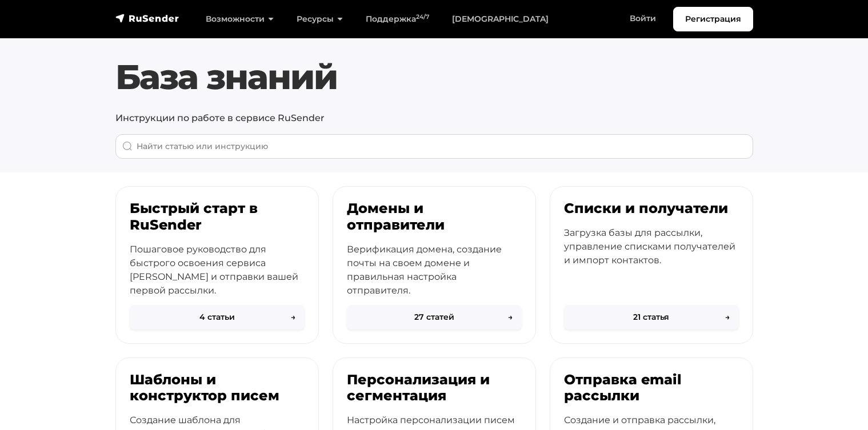  Describe the element at coordinates (147, 18) in the screenshot. I see `img: RuSender` at that location.